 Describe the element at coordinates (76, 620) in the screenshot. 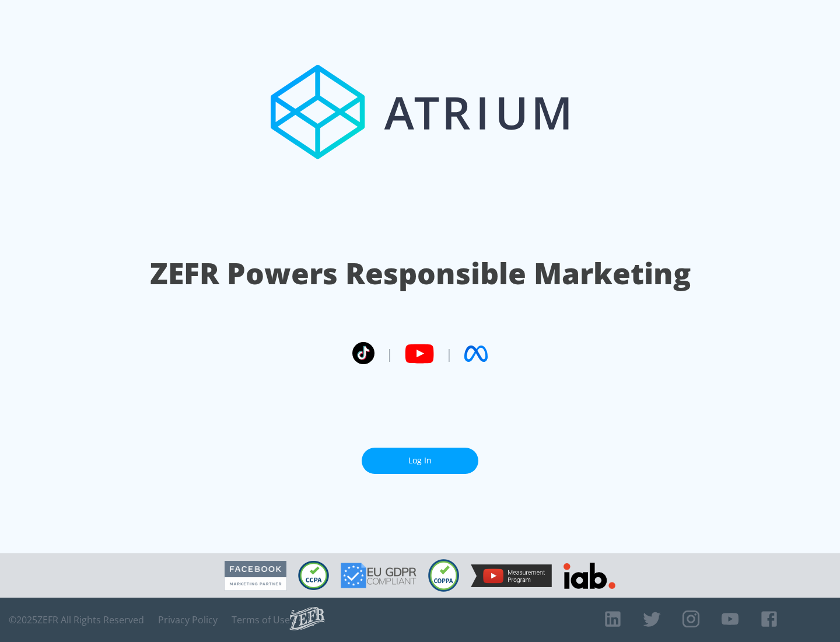

I see `span: © 2025 ZEFR All Rights Reserved` at that location.